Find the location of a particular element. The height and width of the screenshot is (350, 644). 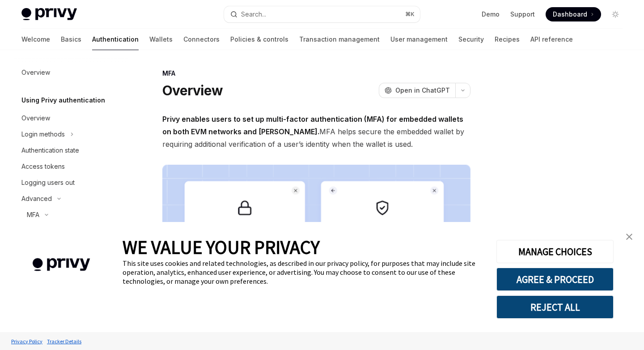

button: Toggle dark mode is located at coordinates (615, 15).